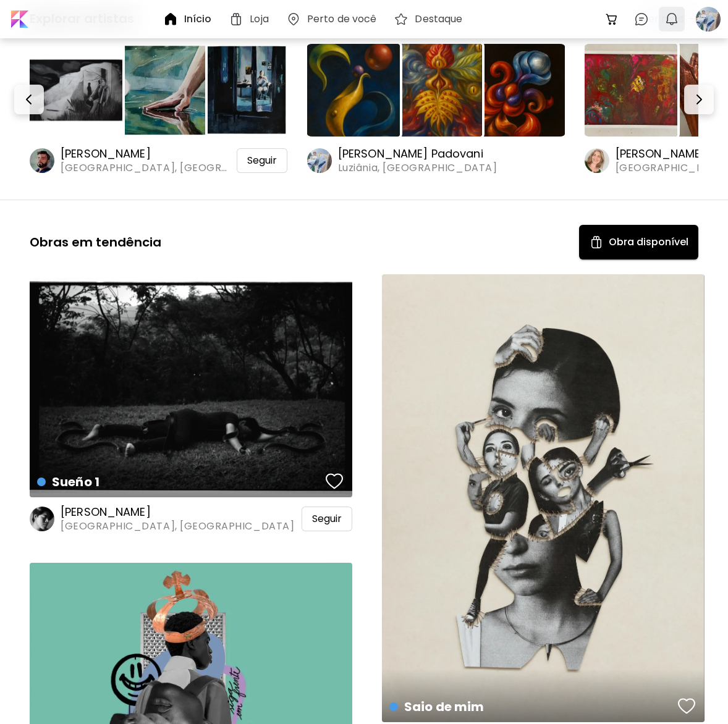  I want to click on h5: Obras em tendência, so click(95, 242).